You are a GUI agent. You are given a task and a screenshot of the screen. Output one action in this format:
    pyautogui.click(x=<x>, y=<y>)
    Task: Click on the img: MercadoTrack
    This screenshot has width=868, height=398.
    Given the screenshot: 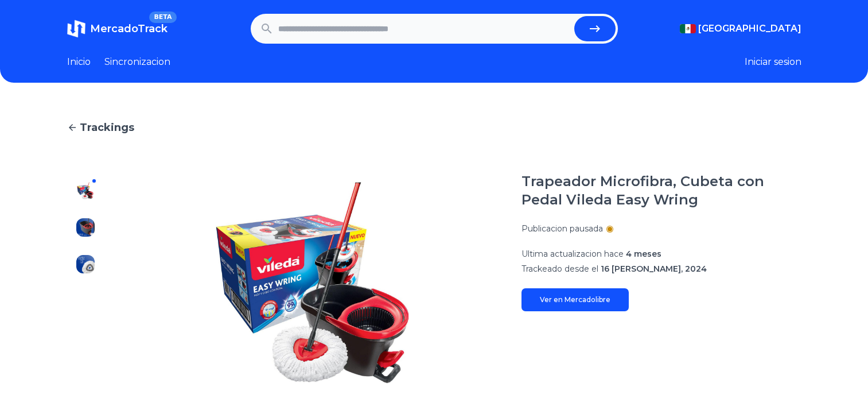 What is the action you would take?
    pyautogui.click(x=76, y=29)
    